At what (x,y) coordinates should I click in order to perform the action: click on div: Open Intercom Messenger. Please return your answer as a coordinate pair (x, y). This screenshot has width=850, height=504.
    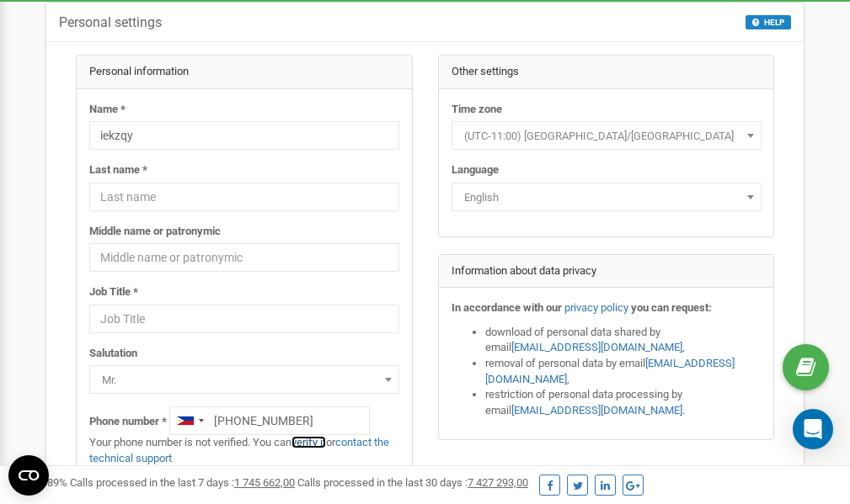
    Looking at the image, I should click on (812, 429).